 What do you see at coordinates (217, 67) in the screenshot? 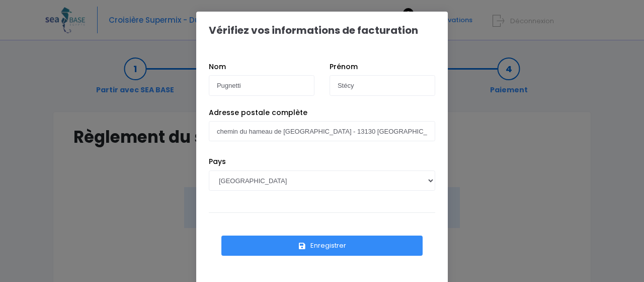
I see `label: Nom` at bounding box center [217, 67].